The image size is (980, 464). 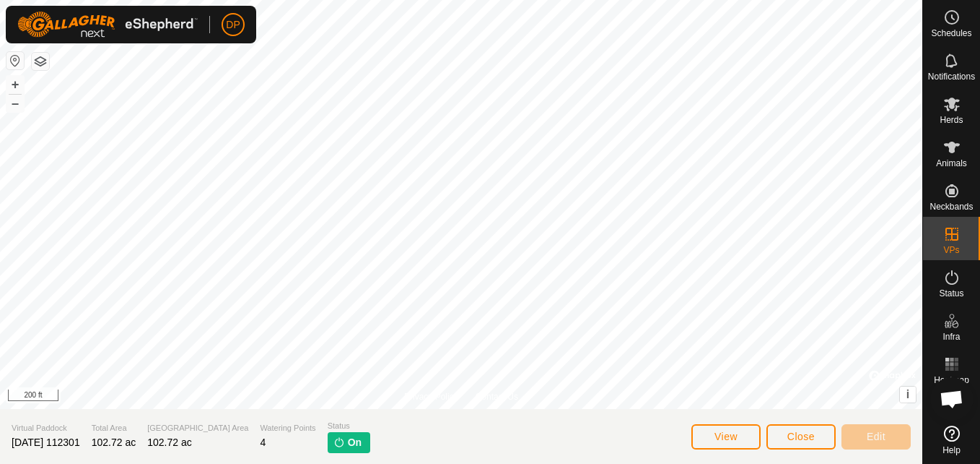 What do you see at coordinates (726, 436) in the screenshot?
I see `button: View` at bounding box center [726, 436].